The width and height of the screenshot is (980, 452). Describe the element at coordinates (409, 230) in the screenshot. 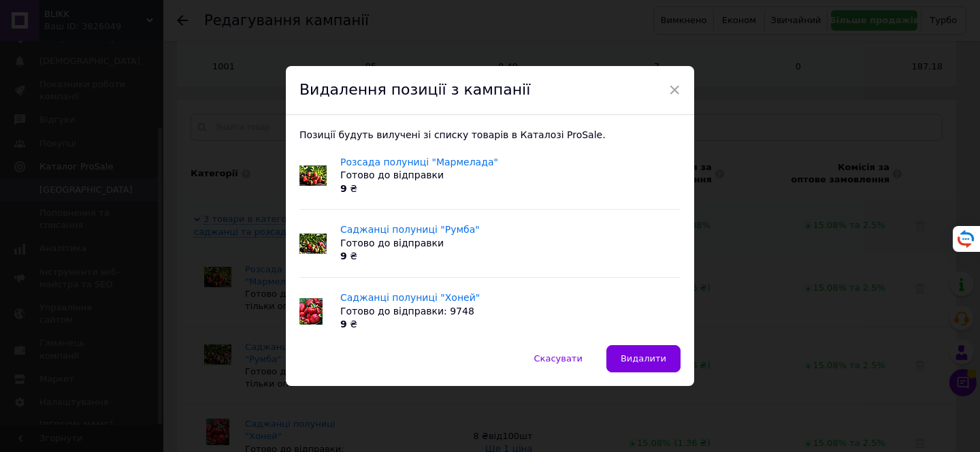

I see `a: Саджанці полуниці "Румба"` at that location.